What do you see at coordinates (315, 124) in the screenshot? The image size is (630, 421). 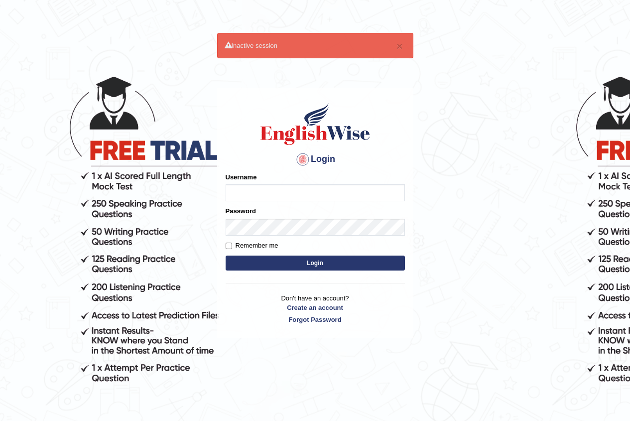 I see `img: Logo of English Wise sign in for intelligent practice with AI` at bounding box center [315, 124].